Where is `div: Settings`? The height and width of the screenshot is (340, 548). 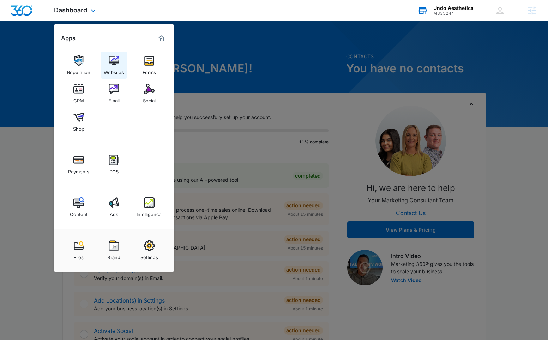 div: Settings is located at coordinates (149, 256).